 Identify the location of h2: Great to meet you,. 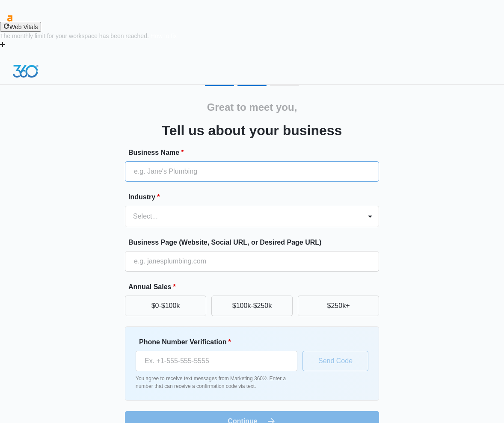
(252, 107).